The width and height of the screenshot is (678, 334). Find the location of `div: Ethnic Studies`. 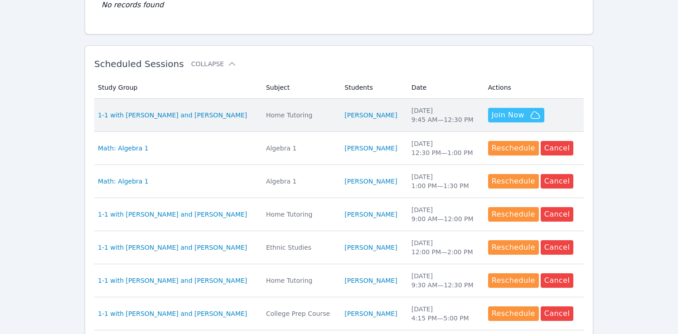

div: Ethnic Studies is located at coordinates (300, 247).